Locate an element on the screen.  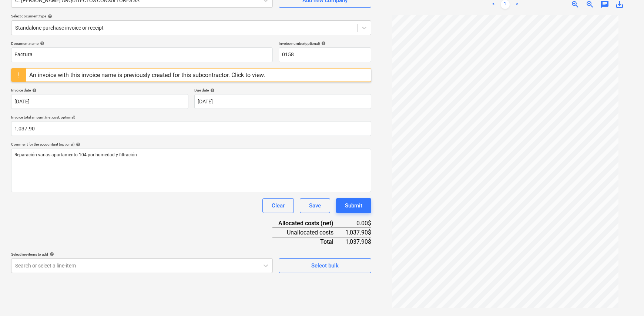
div: Clear is located at coordinates (278, 206).